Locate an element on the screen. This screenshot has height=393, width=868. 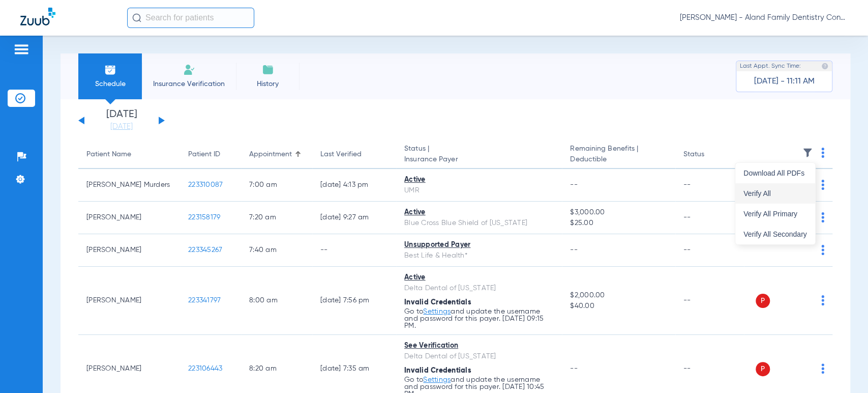
span: Verify All is located at coordinates (775, 193).